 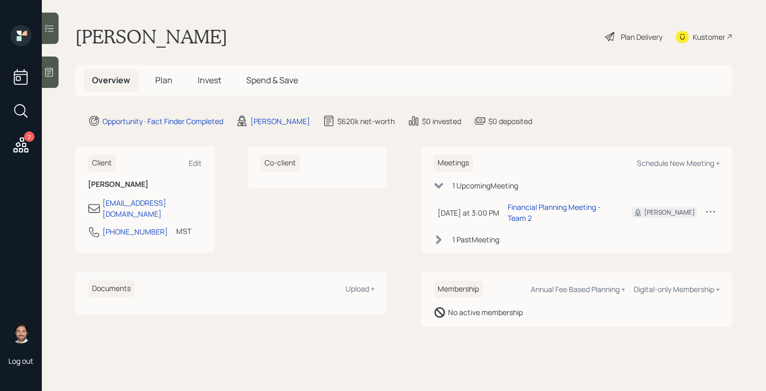 What do you see at coordinates (677, 289) in the screenshot?
I see `div: Digital-only Membership +` at bounding box center [677, 289].